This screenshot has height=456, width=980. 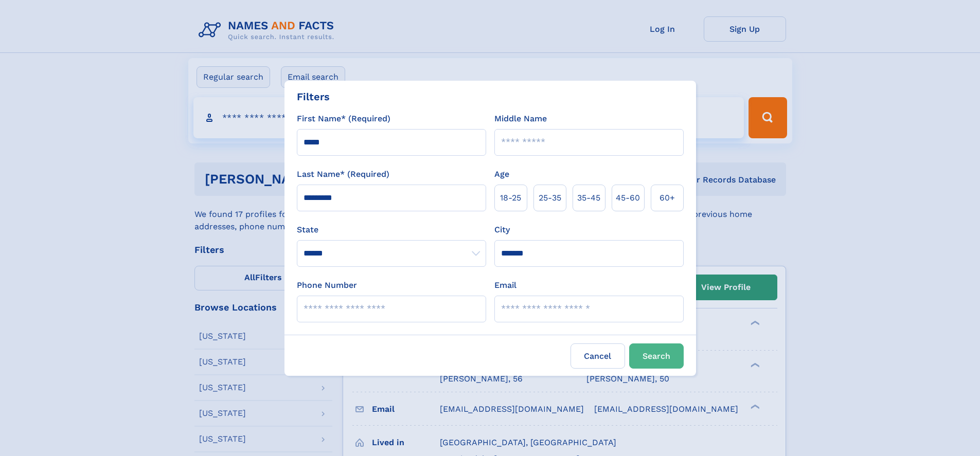 I want to click on span: 35‑45, so click(x=588, y=198).